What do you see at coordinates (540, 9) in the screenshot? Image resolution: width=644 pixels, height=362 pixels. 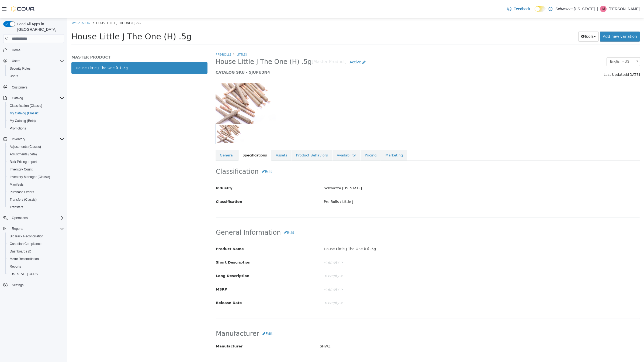 I see `input: Dark Mode` at bounding box center [540, 9].